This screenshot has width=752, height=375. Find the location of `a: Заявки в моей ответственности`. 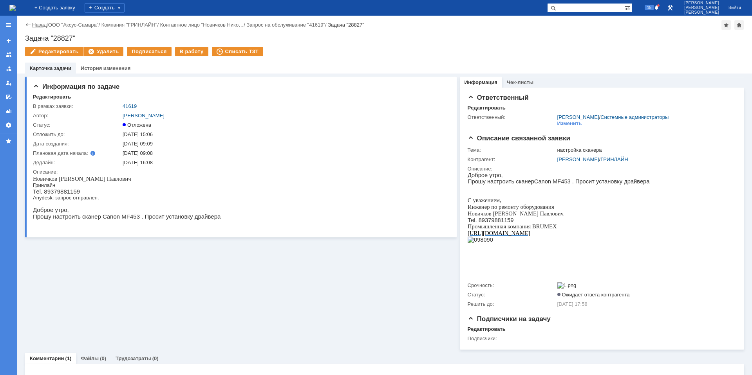

a: Заявки в моей ответственности is located at coordinates (9, 69).